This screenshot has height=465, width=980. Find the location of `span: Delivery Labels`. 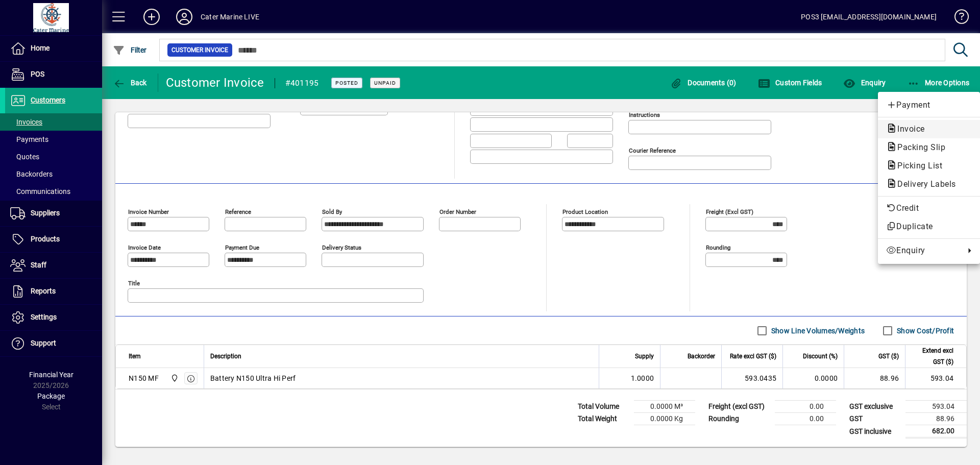

span: Delivery Labels is located at coordinates (923, 184).